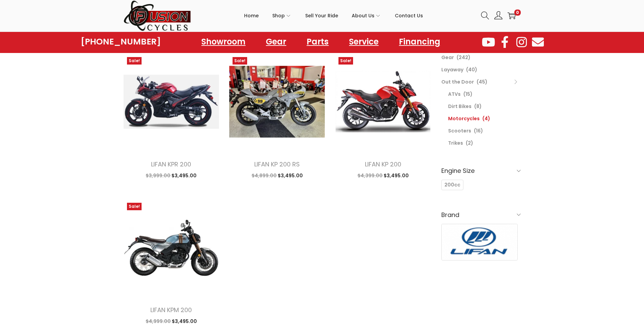 The width and height of the screenshot is (644, 324). I want to click on a: 0, so click(512, 16).